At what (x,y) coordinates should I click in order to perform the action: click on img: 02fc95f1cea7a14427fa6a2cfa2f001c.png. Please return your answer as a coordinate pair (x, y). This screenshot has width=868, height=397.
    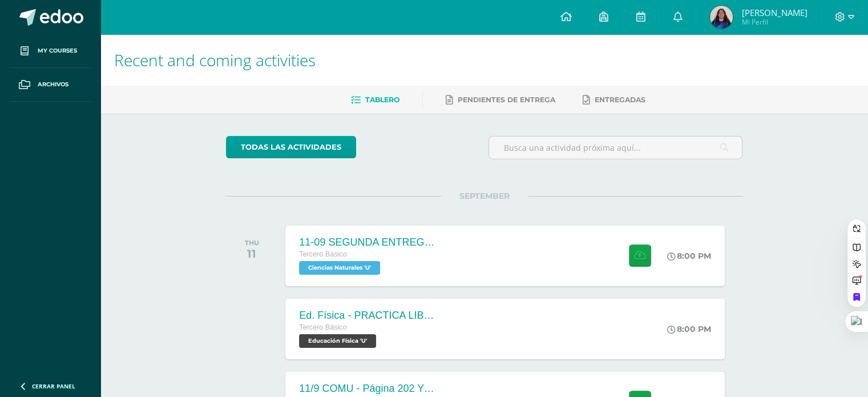
    Looking at the image, I should click on (721, 17).